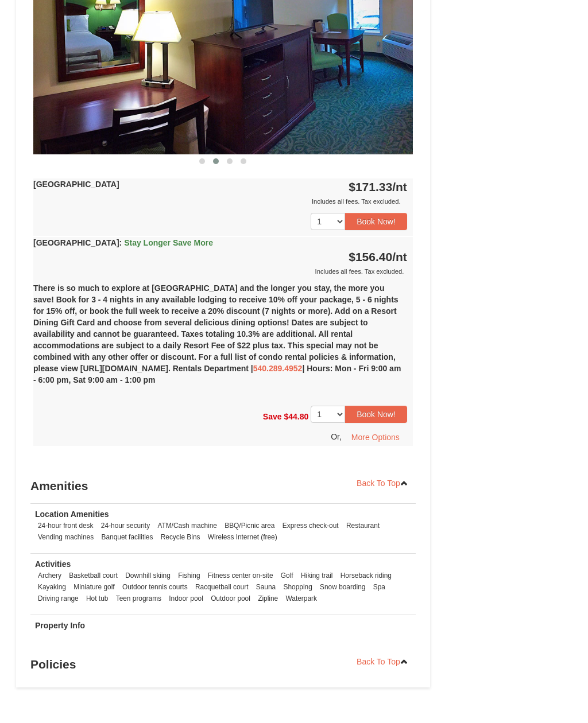 The width and height of the screenshot is (588, 723). What do you see at coordinates (58, 599) in the screenshot?
I see `li: Driving range` at bounding box center [58, 599].